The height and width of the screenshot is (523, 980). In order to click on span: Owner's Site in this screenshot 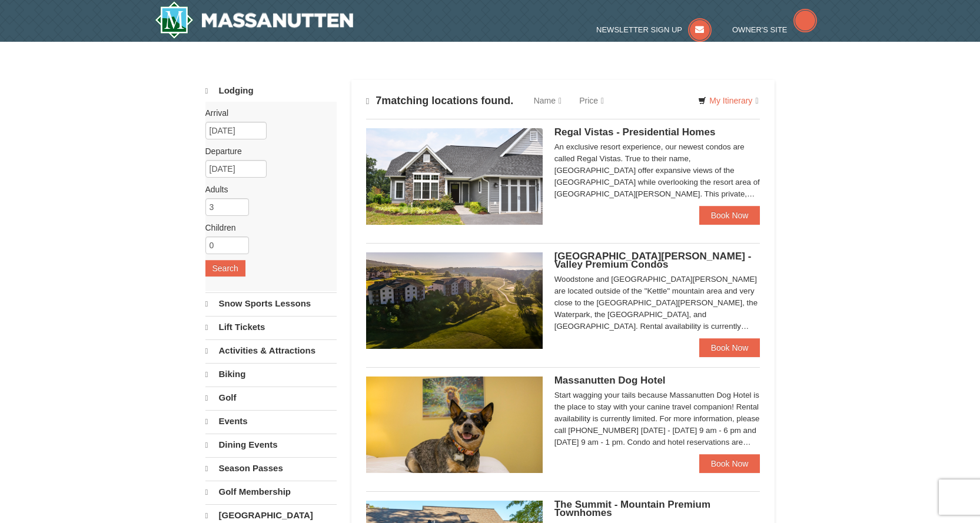, I will do `click(760, 29)`.